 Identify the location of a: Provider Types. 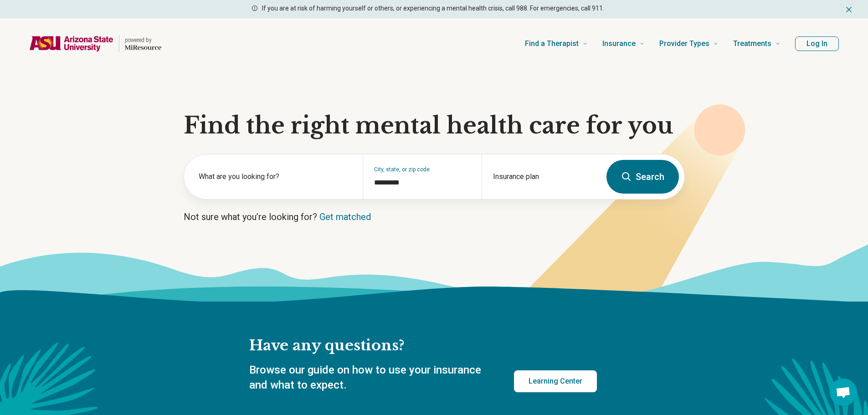
(689, 44).